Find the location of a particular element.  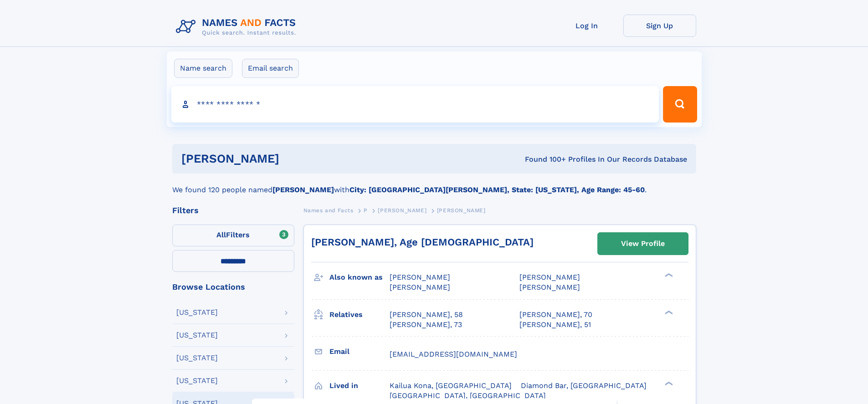

div: Found 100+ Profiles In Our Records Database is located at coordinates (545, 159).